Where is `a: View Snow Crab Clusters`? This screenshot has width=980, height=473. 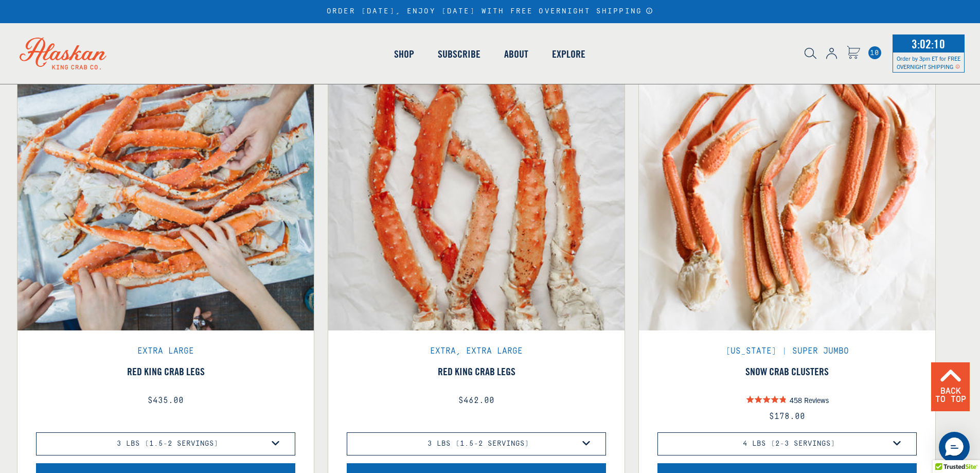 a: View Snow Crab Clusters is located at coordinates (787, 378).